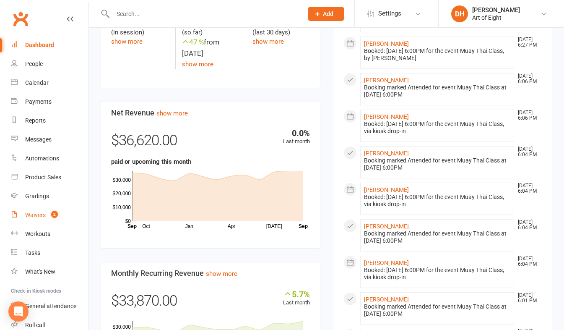  I want to click on a: Workouts, so click(49, 234).